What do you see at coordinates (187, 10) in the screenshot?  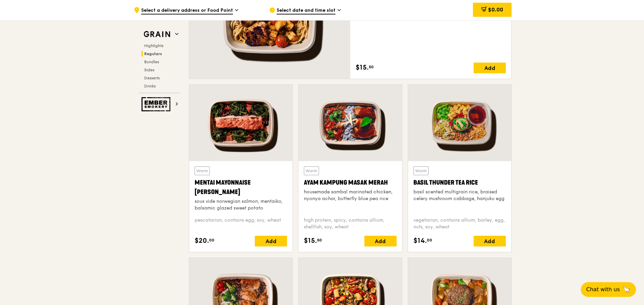 I see `span: Select a delivery address or Food Point` at bounding box center [187, 10].